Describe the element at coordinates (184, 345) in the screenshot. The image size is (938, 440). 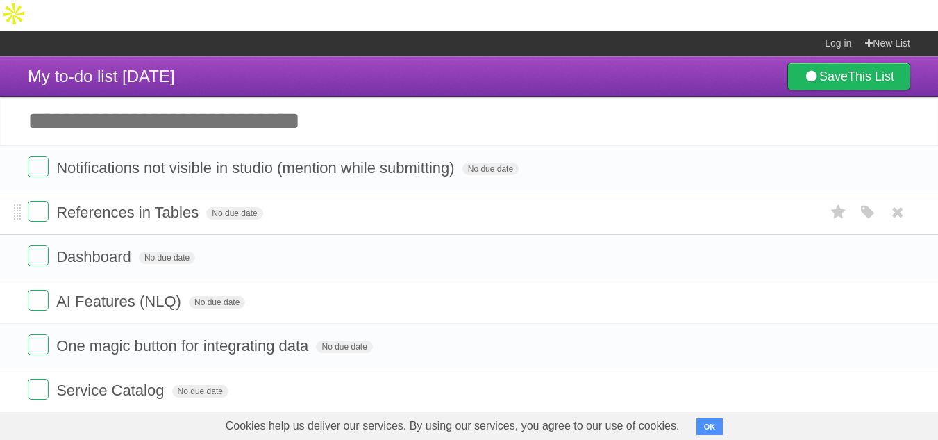
I see `span: One magic button for integrating data` at that location.